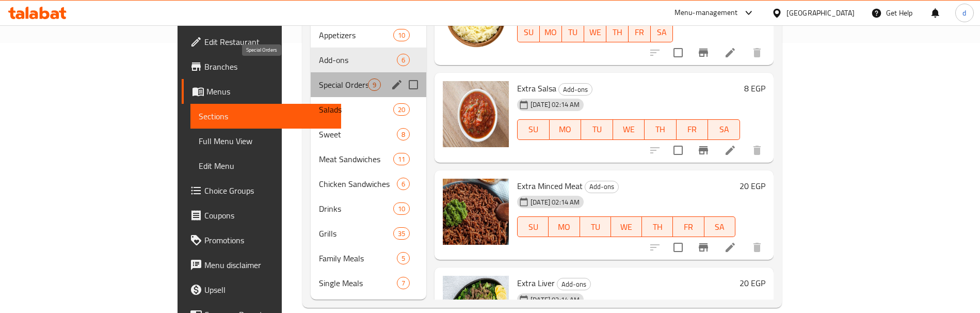  What do you see at coordinates (358, 283) in the screenshot?
I see `span: Single Meals` at bounding box center [358, 283].